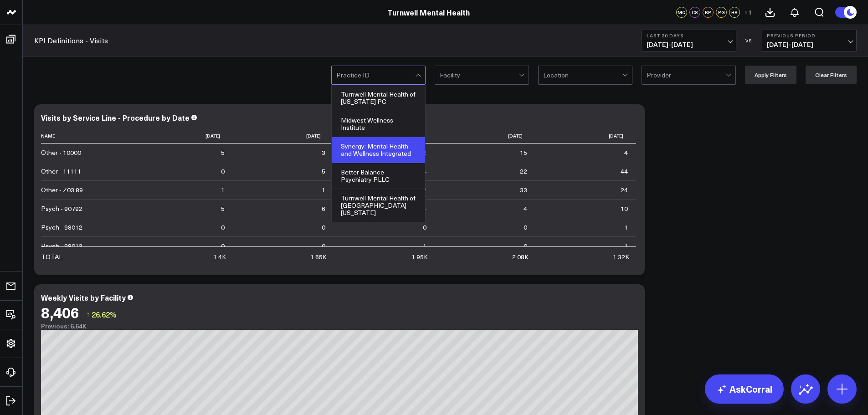 The height and width of the screenshot is (415, 868). What do you see at coordinates (220, 257) in the screenshot?
I see `div: 1.4K` at bounding box center [220, 257].